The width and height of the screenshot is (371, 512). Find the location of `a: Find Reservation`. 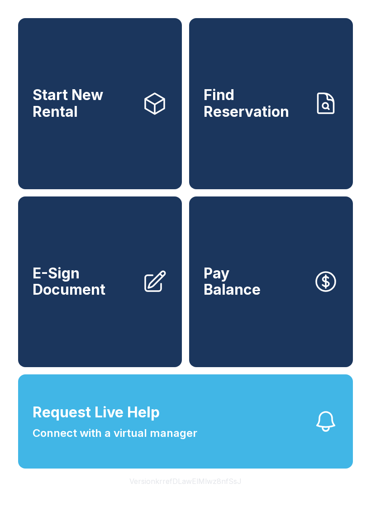

a: Find Reservation is located at coordinates (271, 104).